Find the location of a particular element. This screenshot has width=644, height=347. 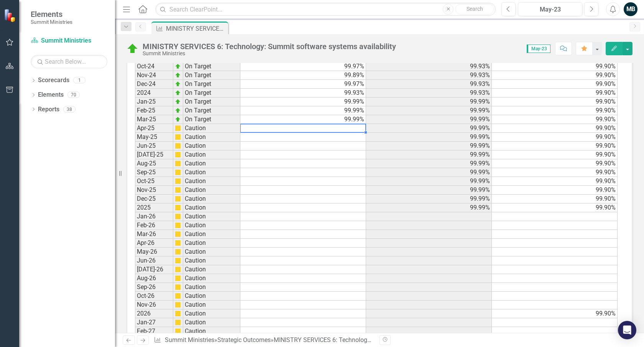

td: Nov-26 is located at coordinates (154, 304).